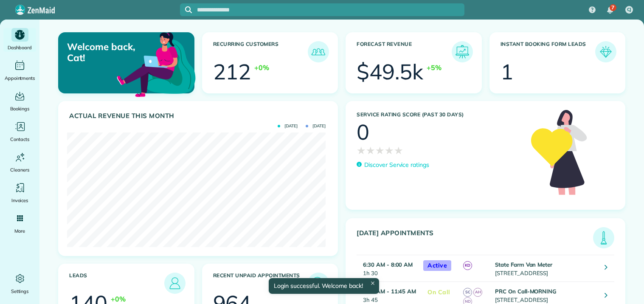 The image size is (644, 304). I want to click on span: Appointments, so click(20, 78).